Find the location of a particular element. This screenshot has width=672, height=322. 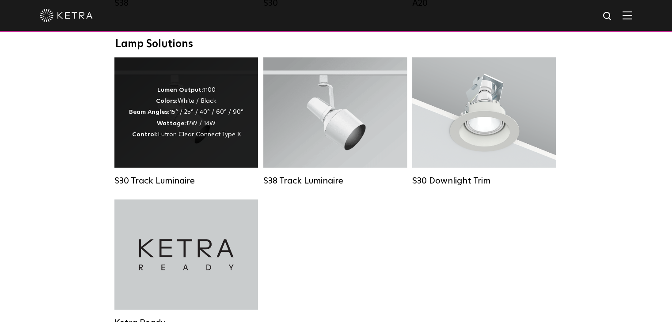

strong: Control: is located at coordinates (145, 135).